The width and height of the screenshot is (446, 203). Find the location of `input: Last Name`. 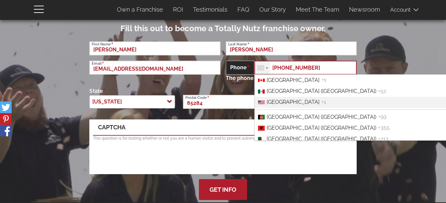

input: Last Name is located at coordinates (292, 49).